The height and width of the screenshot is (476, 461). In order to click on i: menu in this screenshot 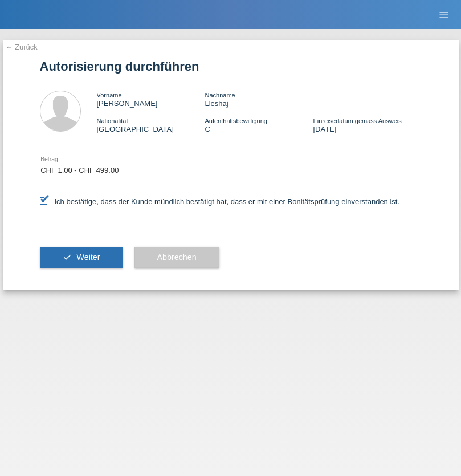, I will do `click(444, 15)`.